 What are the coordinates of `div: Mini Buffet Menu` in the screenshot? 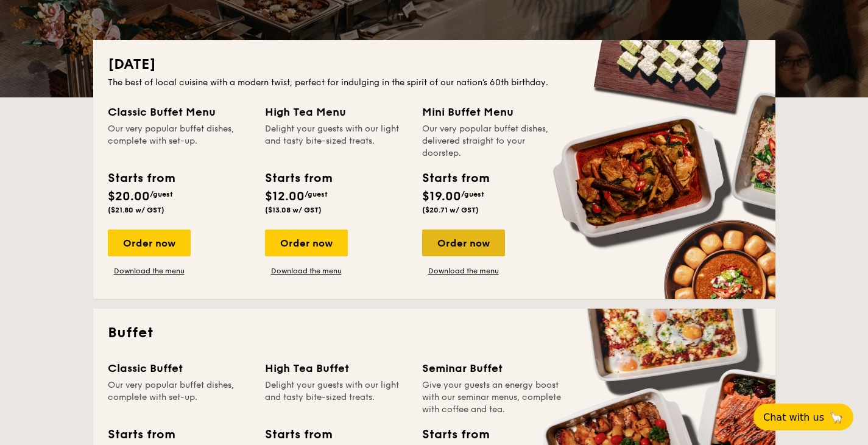 It's located at (493, 112).